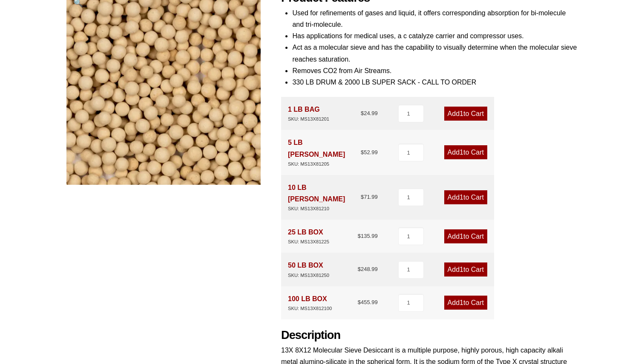  I want to click on div: SKU: MS13X81205, so click(324, 164).